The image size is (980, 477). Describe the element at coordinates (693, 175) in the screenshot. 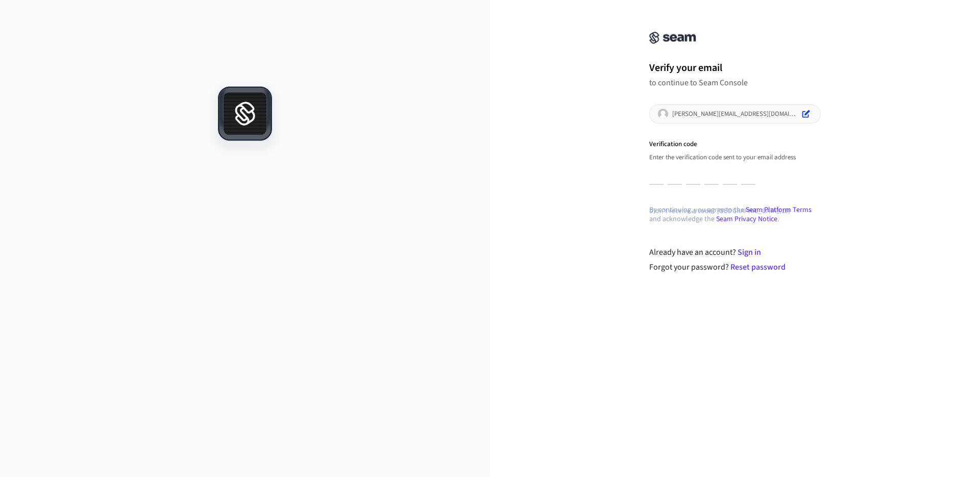

I see `input: Digit 3` at that location.